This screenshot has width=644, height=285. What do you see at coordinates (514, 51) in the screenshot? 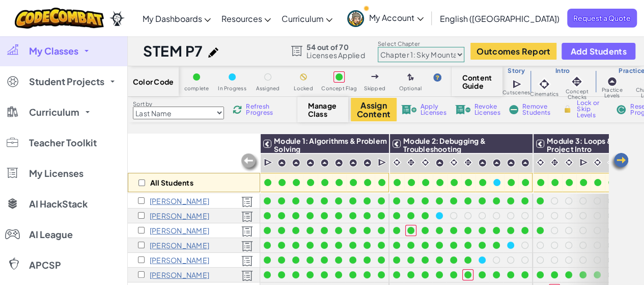
I see `a: Outcomes Report` at bounding box center [514, 51].